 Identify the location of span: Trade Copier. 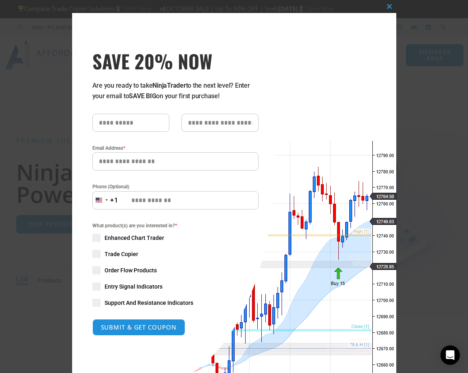
(121, 254).